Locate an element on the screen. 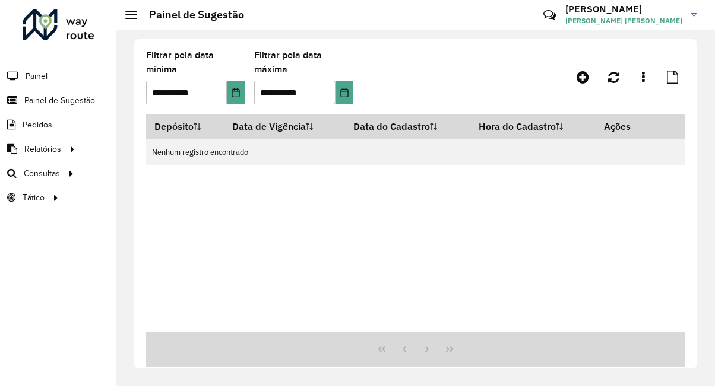 The image size is (715, 386). span: Relatórios is located at coordinates (43, 149).